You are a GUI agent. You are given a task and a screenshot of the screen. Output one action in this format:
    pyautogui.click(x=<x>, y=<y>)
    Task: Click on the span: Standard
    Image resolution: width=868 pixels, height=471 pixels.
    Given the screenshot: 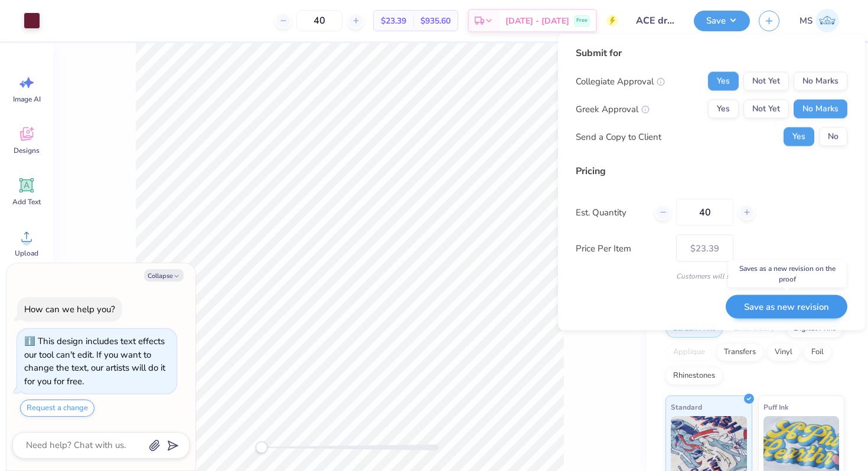 What is the action you would take?
    pyautogui.click(x=686, y=406)
    